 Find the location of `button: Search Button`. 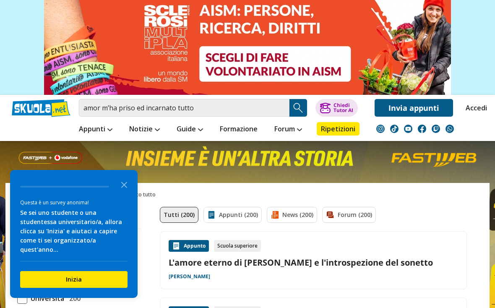

button: Search Button is located at coordinates (298, 108).